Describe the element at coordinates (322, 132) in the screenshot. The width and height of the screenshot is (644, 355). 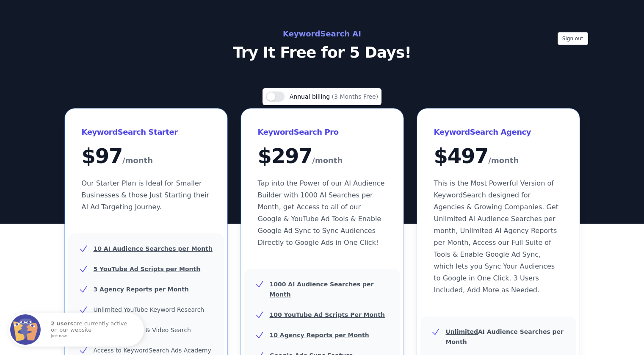
I see `h3: KeywordSearch Pro` at that location.